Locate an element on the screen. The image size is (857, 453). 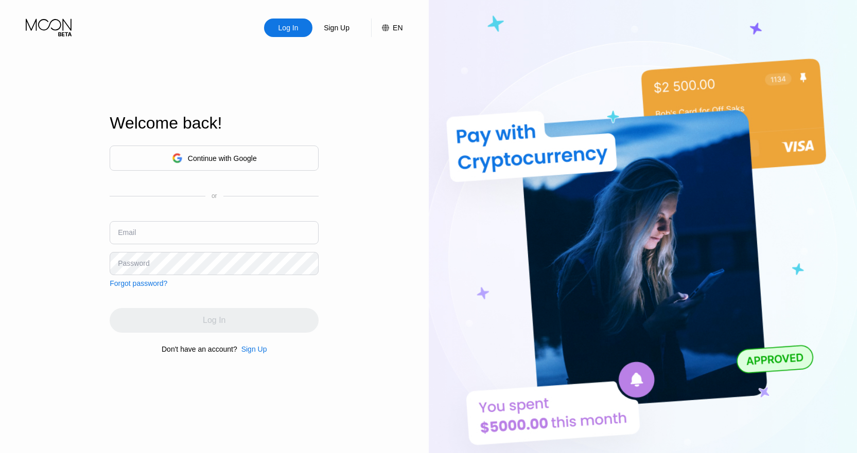
div: Password is located at coordinates (133, 263).